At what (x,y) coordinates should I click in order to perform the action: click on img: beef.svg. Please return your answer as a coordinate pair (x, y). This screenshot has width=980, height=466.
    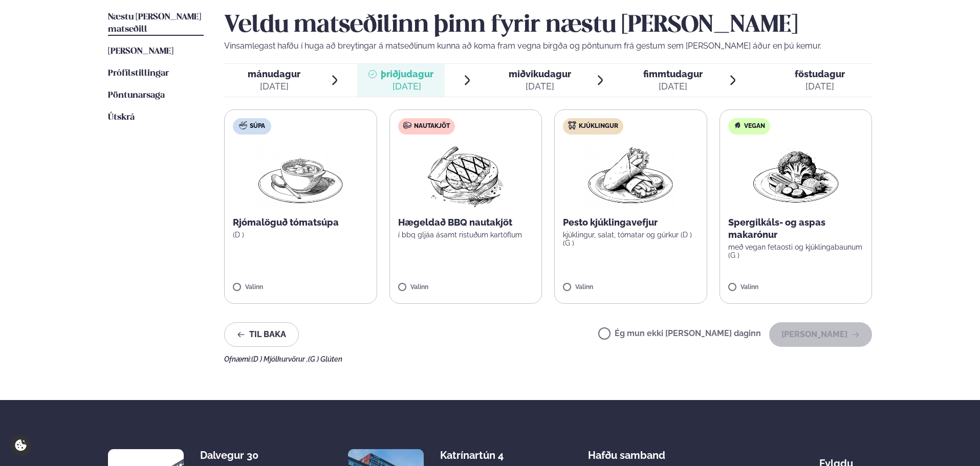
    Looking at the image, I should click on (407, 126).